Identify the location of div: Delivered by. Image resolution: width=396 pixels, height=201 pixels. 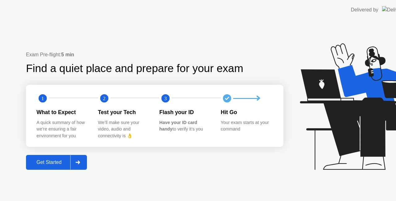
(364, 10).